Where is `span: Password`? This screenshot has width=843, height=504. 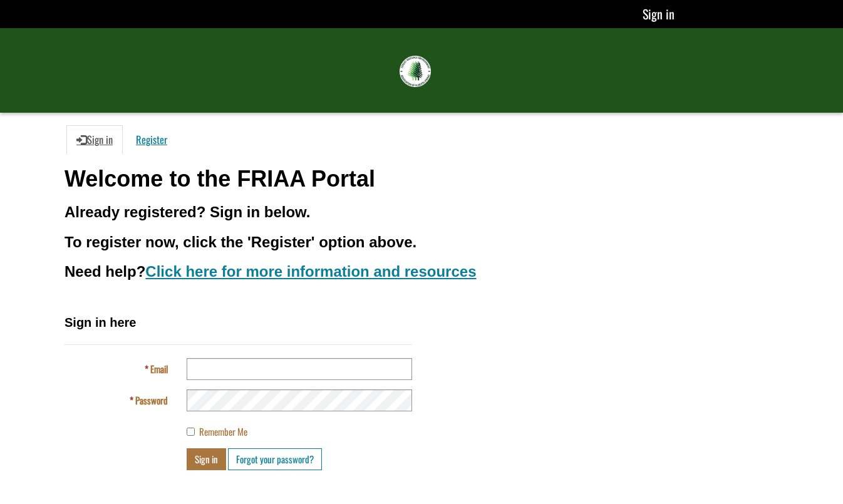
span: Password is located at coordinates (151, 400).